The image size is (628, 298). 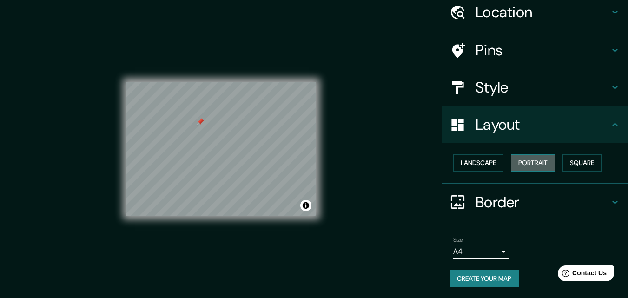 I want to click on div: Pins, so click(x=535, y=50).